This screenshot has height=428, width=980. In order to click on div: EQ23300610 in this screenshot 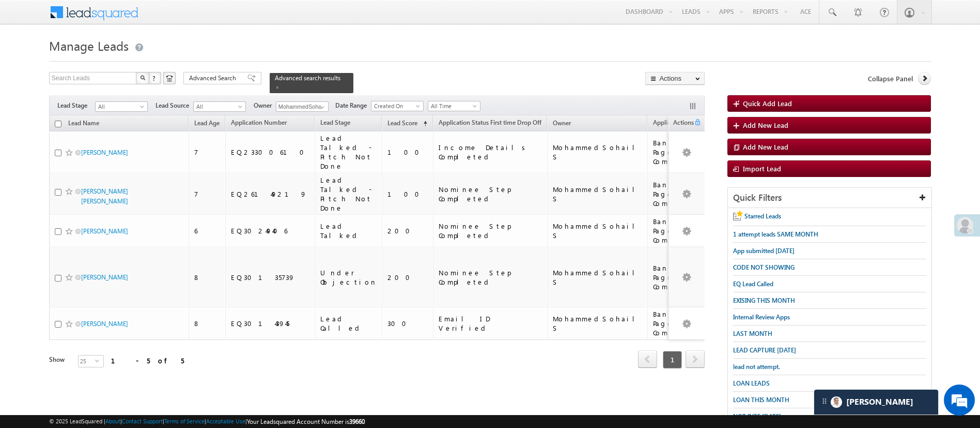, I will do `click(270, 152)`.